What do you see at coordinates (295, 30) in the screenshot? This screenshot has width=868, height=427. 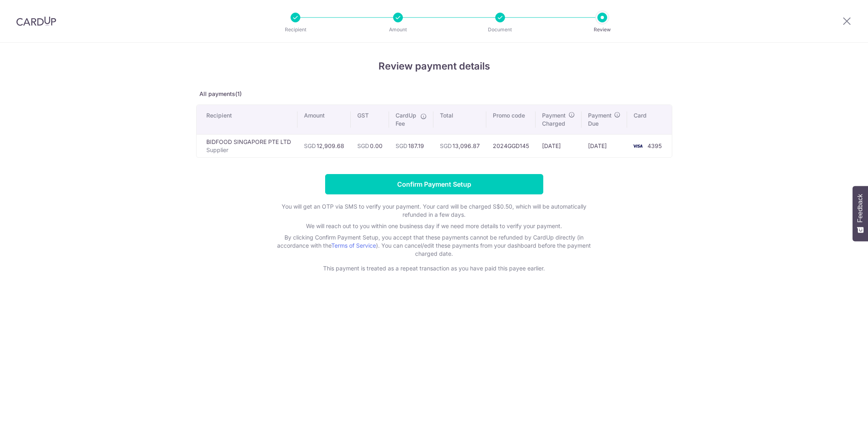 I see `p: Recipient` at bounding box center [295, 30].